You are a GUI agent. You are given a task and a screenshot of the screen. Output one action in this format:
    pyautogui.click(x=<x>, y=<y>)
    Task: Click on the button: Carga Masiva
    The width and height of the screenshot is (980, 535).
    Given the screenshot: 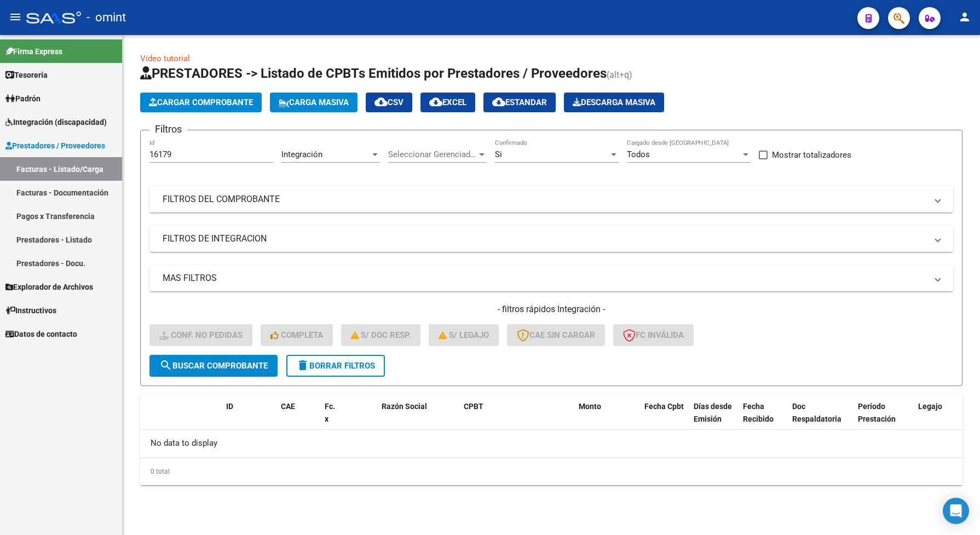 What is the action you would take?
    pyautogui.click(x=314, y=102)
    